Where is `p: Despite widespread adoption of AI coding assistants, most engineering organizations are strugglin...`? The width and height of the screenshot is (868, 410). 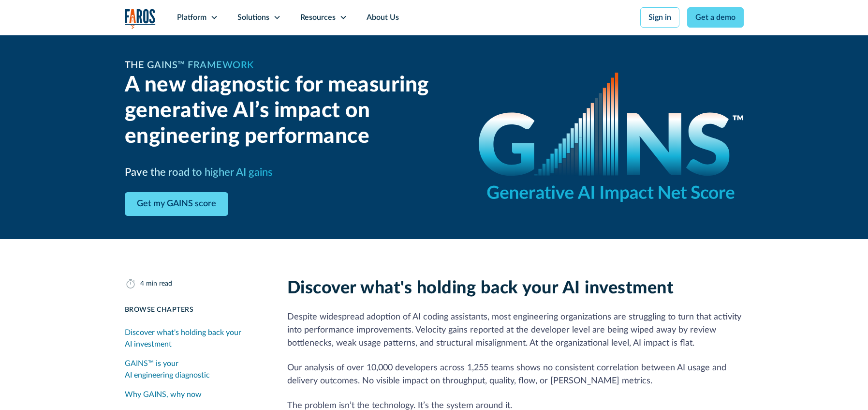 p: Despite widespread adoption of AI coding assistants, most engineering organizations are strugglin... is located at coordinates (515, 330).